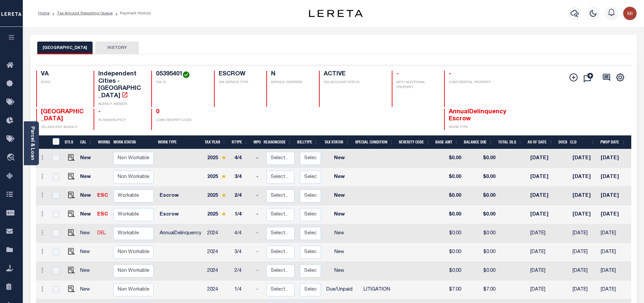 This screenshot has height=303, width=644. Describe the element at coordinates (180, 196) in the screenshot. I see `td: Escrow` at that location.